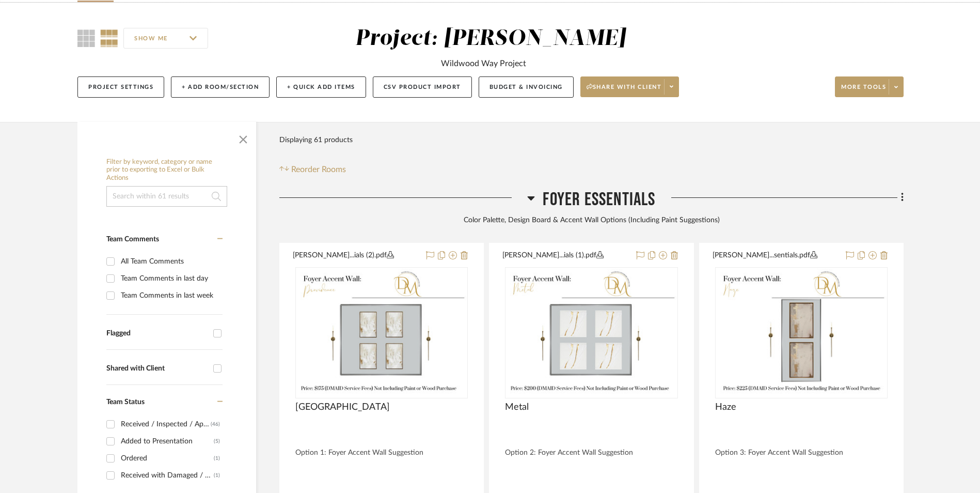 The height and width of the screenshot is (493, 980). What do you see at coordinates (171, 261) in the screenshot?
I see `div: All Team Comments` at bounding box center [171, 261].